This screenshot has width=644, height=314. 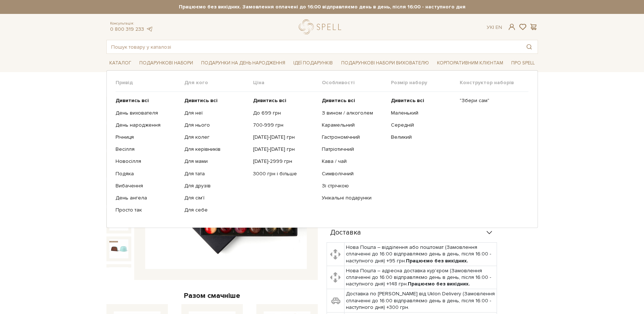 I want to click on a: Річниця, so click(x=147, y=137).